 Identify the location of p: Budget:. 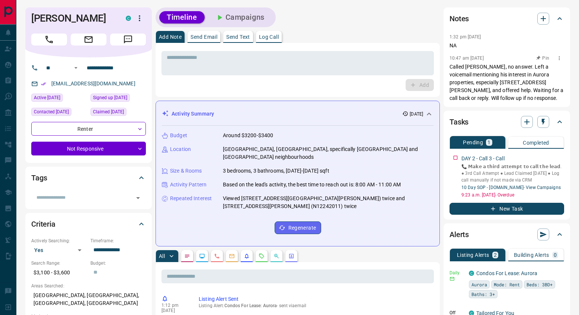
(118, 263).